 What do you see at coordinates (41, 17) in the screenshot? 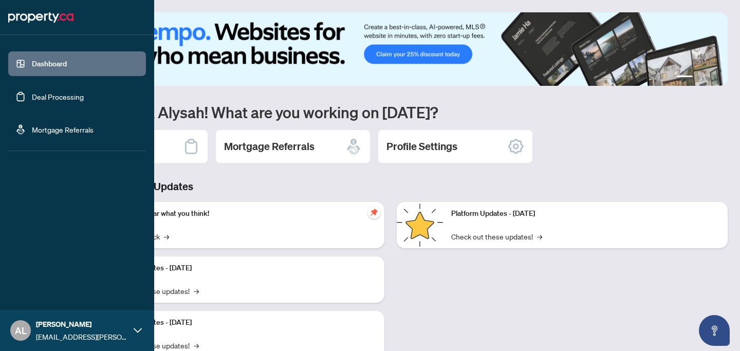
I see `img: logo` at bounding box center [41, 17].